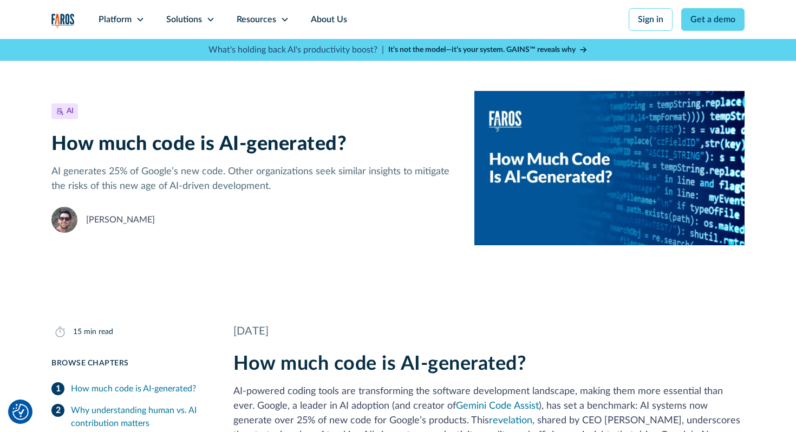 This screenshot has height=432, width=796. I want to click on a: Sign in, so click(651, 19).